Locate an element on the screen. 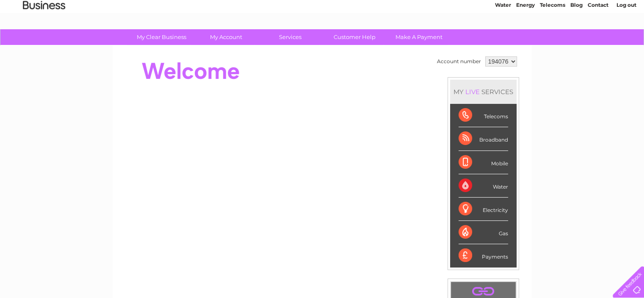 The height and width of the screenshot is (298, 644). div: Electricity is located at coordinates (483, 209).